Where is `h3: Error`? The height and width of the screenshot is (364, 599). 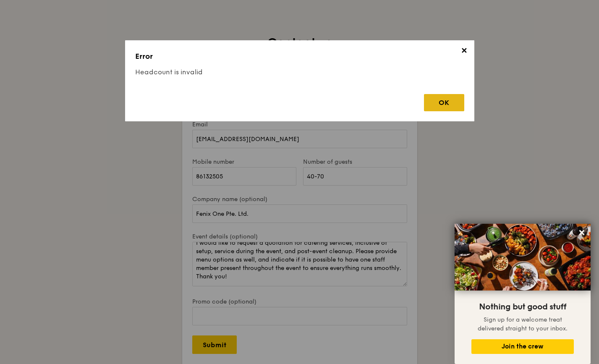
h3: Error is located at coordinates (300, 57).